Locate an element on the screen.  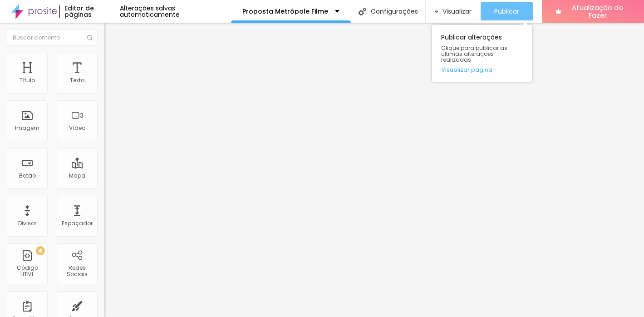
font: Espaçador is located at coordinates (77, 223).